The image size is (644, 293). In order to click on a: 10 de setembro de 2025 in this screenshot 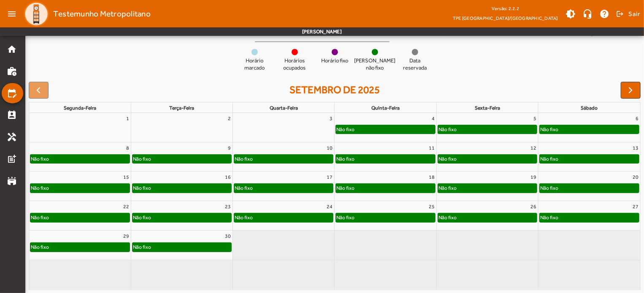, I will do `click(330, 148)`.